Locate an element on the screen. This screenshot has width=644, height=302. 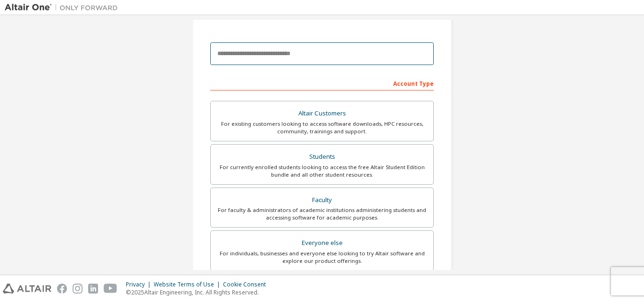
div: Cookie Consent is located at coordinates (247, 284).